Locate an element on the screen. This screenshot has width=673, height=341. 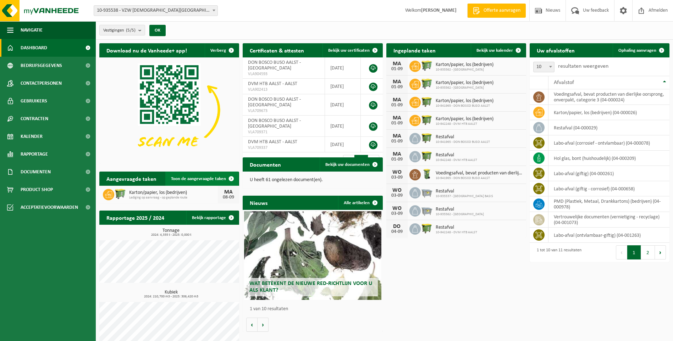
span: Bekijk uw documenten is located at coordinates (347, 165).